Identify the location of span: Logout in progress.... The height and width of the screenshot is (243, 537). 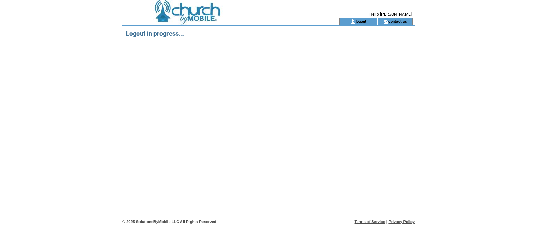
(155, 33).